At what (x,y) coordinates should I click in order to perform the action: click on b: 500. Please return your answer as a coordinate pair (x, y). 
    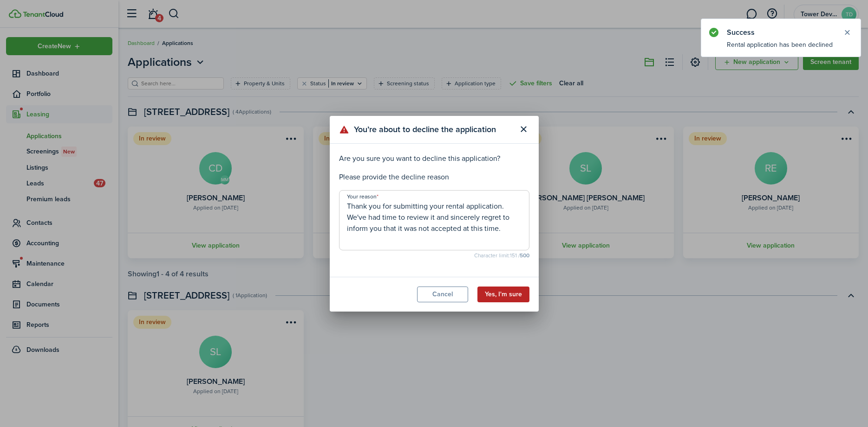
    Looking at the image, I should click on (524, 255).